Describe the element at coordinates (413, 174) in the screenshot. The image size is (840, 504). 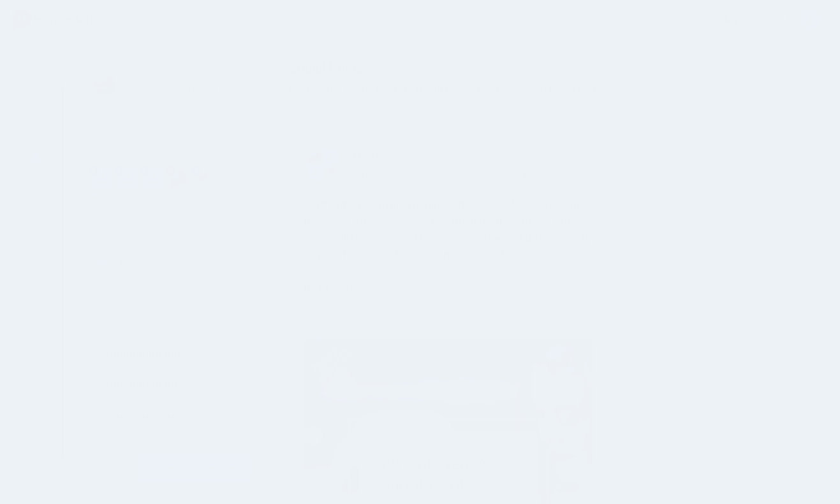
I see `span: All Profiles` at that location.